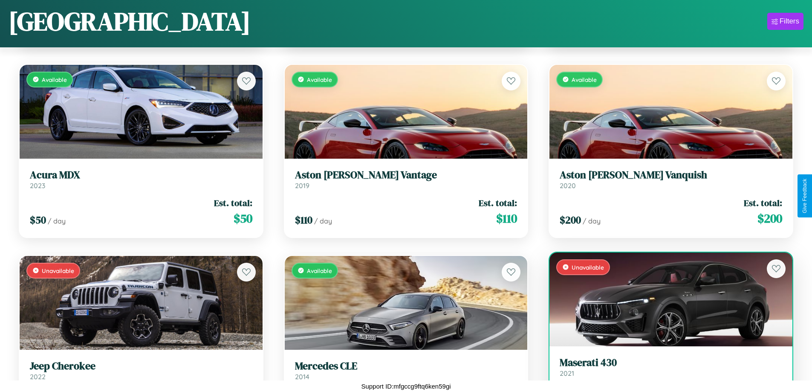 Image resolution: width=812 pixels, height=392 pixels. Describe the element at coordinates (671, 362) in the screenshot. I see `h3: Maserati 430` at that location.